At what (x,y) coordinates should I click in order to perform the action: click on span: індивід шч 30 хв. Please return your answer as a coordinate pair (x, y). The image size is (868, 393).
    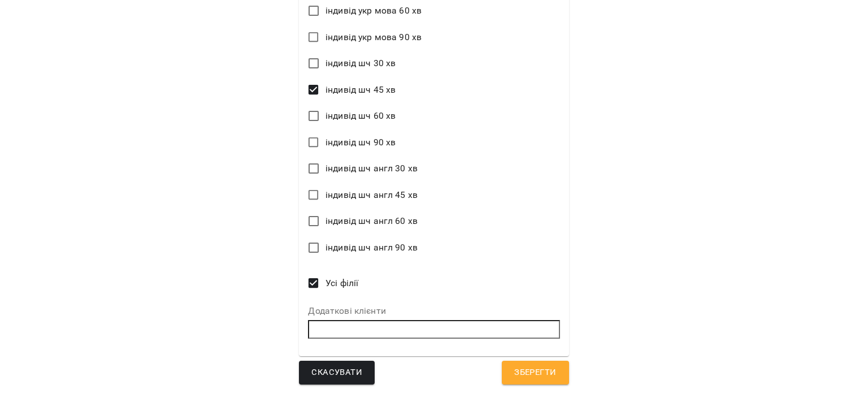
    Looking at the image, I should click on (361, 63).